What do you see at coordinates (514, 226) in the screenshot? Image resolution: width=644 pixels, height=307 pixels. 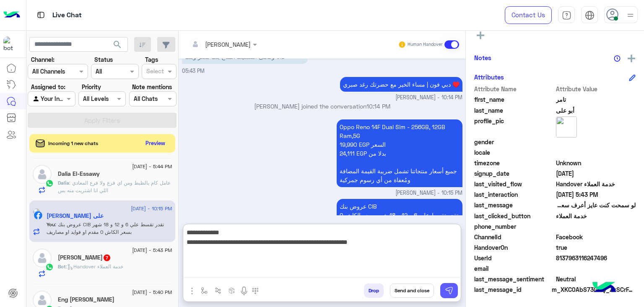 I see `span: phone_number` at bounding box center [514, 226].